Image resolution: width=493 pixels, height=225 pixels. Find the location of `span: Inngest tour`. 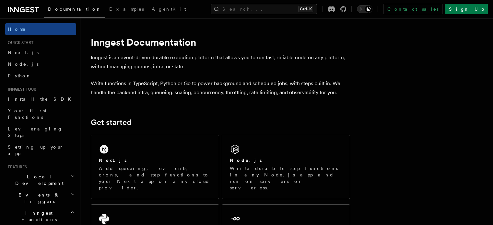

span: Inngest tour is located at coordinates (21, 89).